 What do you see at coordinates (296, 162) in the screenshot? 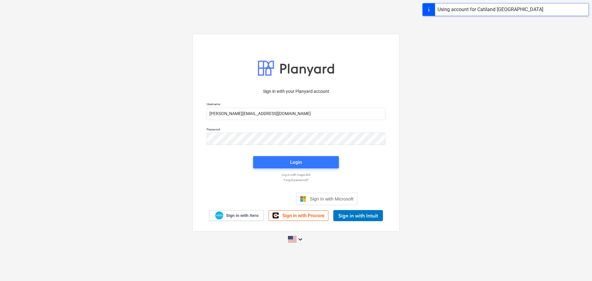
I see `div: Login` at bounding box center [296, 162].